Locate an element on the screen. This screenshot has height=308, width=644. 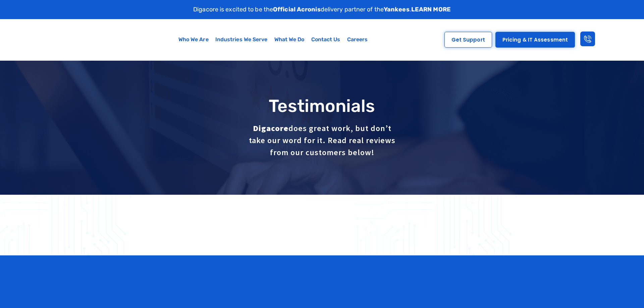
a: Careers is located at coordinates (358, 39).